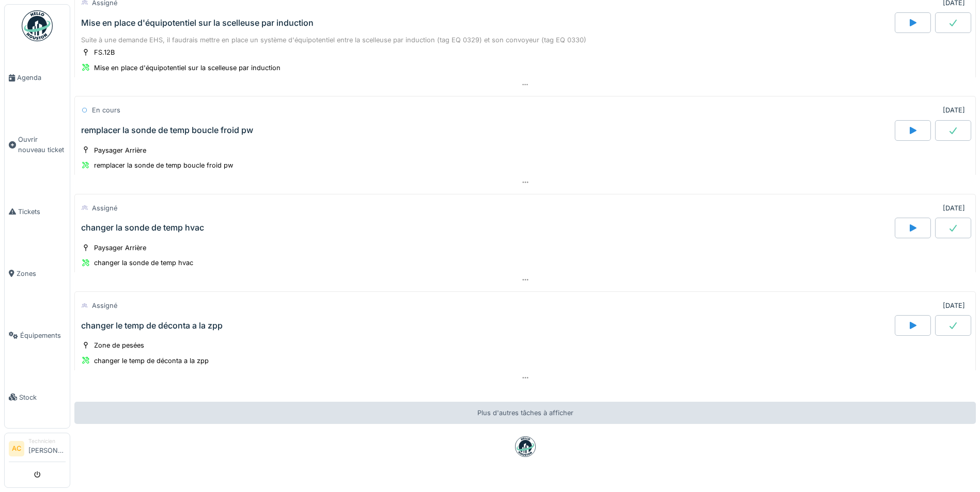 The image size is (980, 492). I want to click on a: Tickets, so click(37, 212).